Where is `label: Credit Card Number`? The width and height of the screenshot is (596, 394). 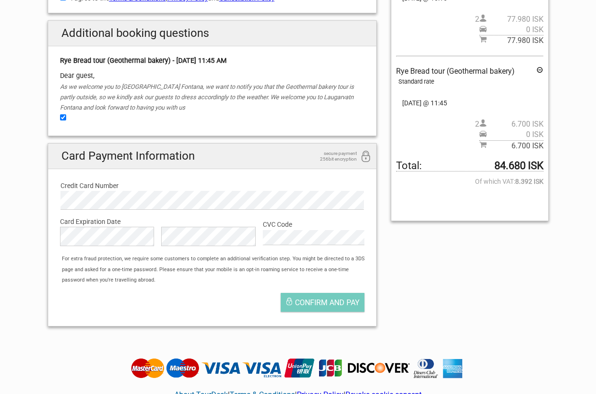
label: Credit Card Number is located at coordinates (212, 186).